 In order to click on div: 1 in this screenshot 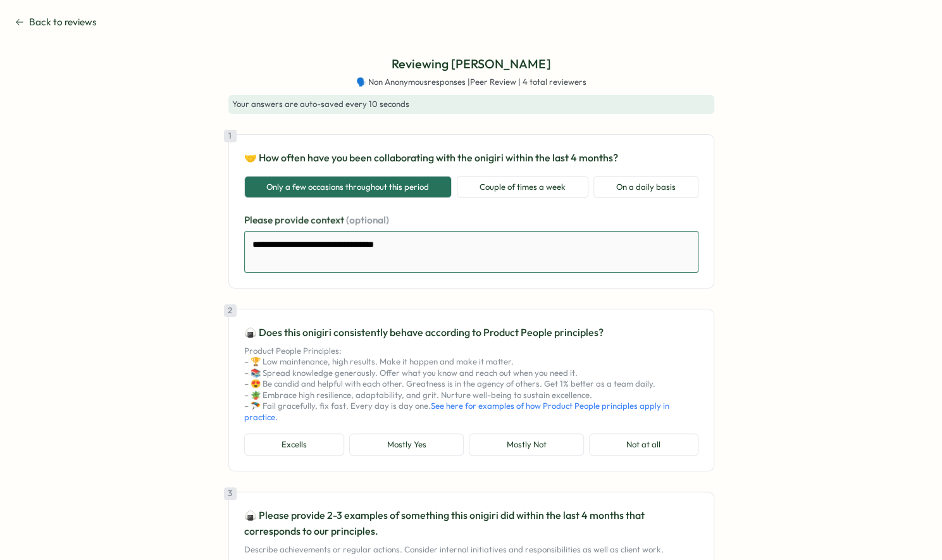, I will do `click(230, 136)`.